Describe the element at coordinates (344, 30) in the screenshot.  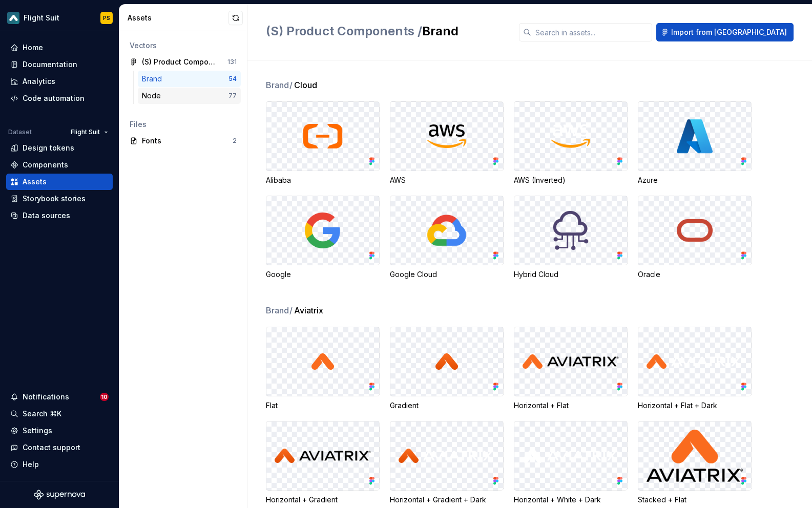
I see `span: (S) Product Components /` at that location.